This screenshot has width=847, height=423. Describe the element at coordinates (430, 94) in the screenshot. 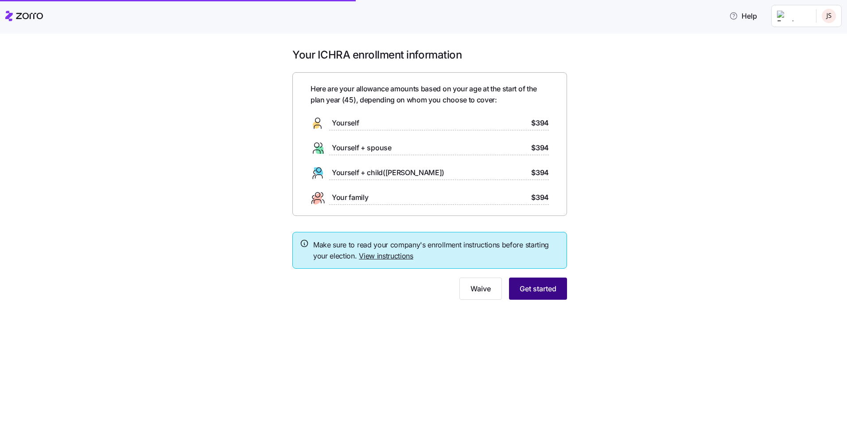

I see `span: Here are your allowance amounts based on your age at the start of the plan year ( 45 ), depending...` at that location.